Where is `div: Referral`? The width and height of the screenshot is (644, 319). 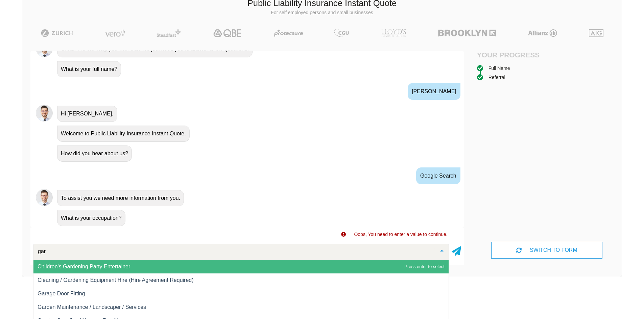 div: Referral is located at coordinates (497, 77).